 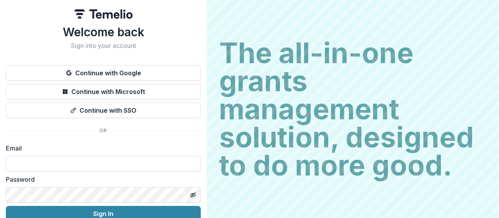 I want to click on h1: Welcome back, so click(x=103, y=32).